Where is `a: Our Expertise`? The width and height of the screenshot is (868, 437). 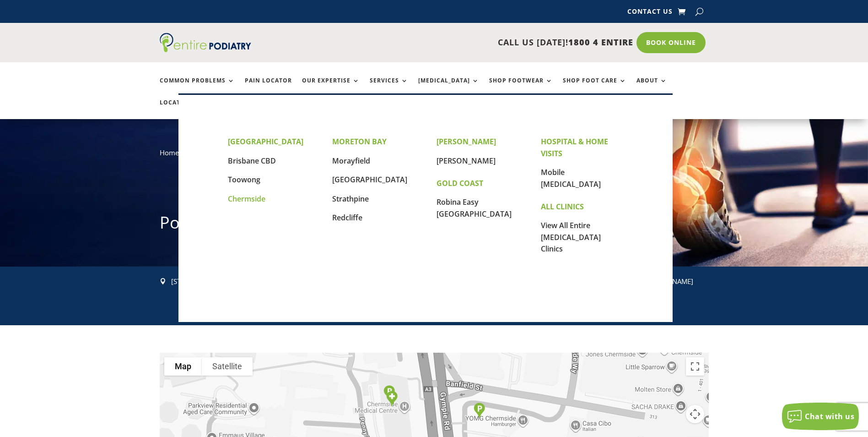
a: Our Expertise is located at coordinates (330, 87).